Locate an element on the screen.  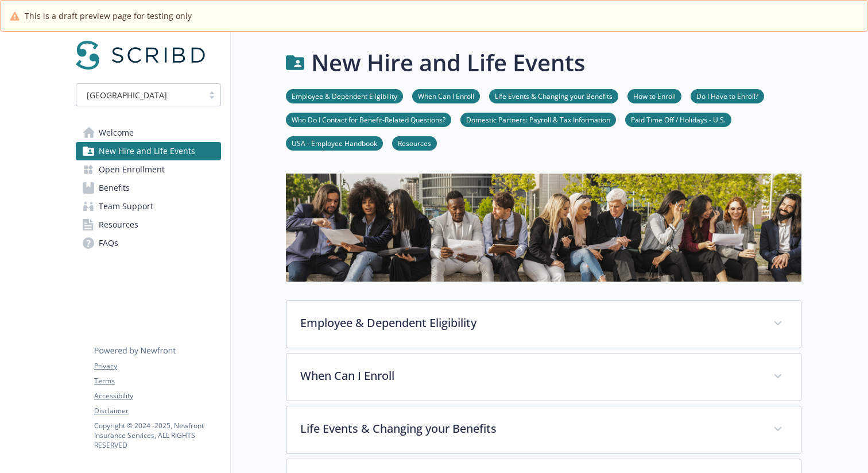
a: Welcome is located at coordinates (148, 132).